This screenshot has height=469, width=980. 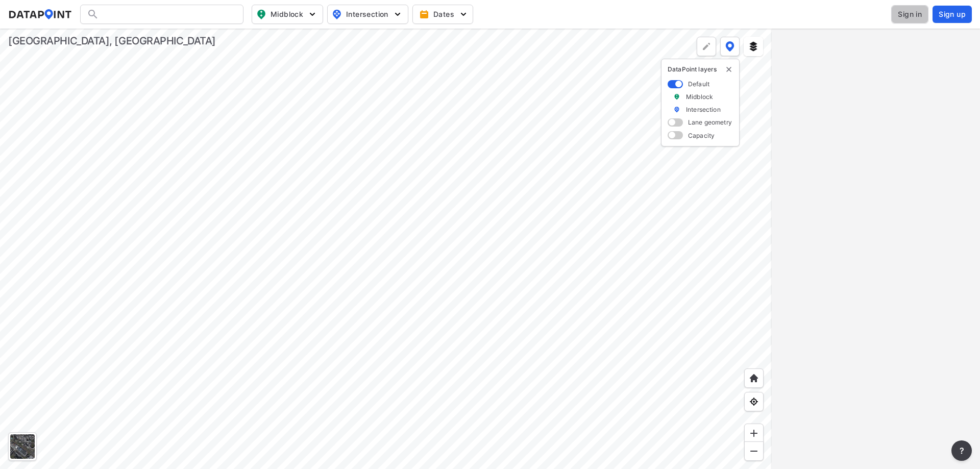 I want to click on div: Zoom out, so click(x=754, y=451).